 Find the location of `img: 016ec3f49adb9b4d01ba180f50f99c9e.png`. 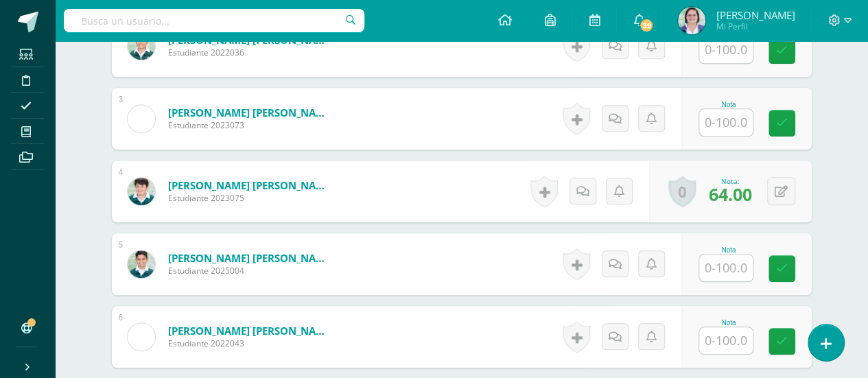

img: 016ec3f49adb9b4d01ba180f50f99c9e.png is located at coordinates (141, 46).